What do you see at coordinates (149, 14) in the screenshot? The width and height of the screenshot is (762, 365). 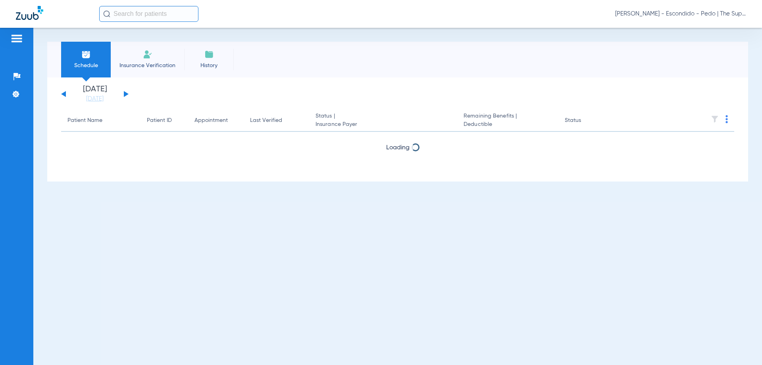 I see `input: Search for patients` at bounding box center [149, 14].